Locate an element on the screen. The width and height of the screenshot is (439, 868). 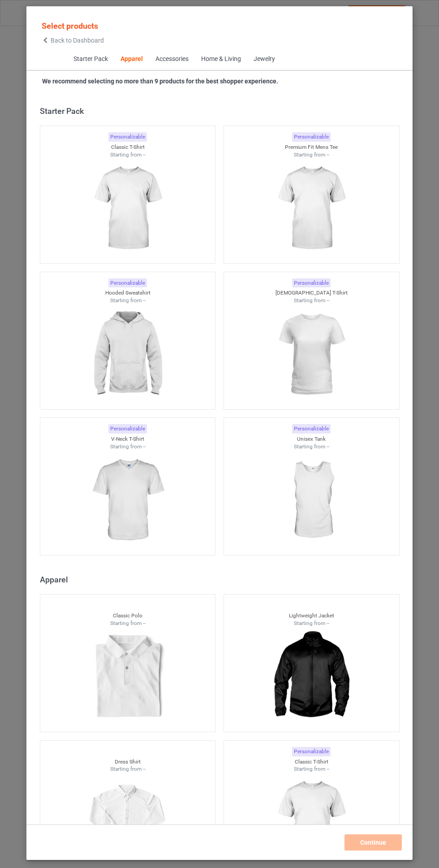
div: Unisex Tank is located at coordinates (311, 439).